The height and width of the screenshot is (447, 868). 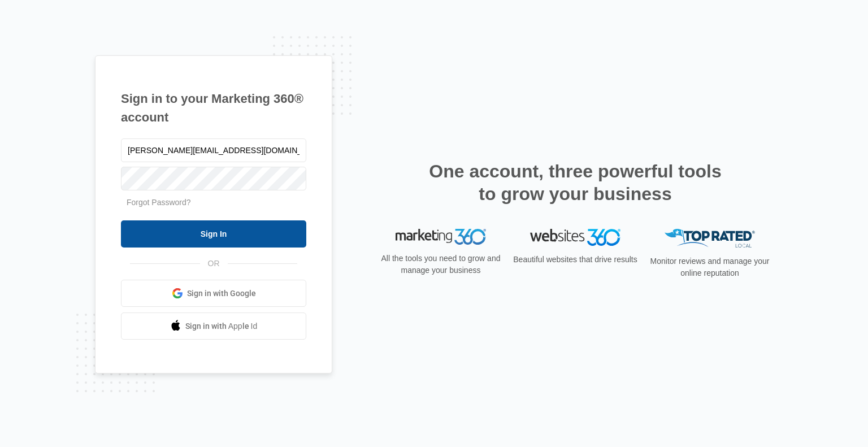 I want to click on img: Marketing 360, so click(x=441, y=237).